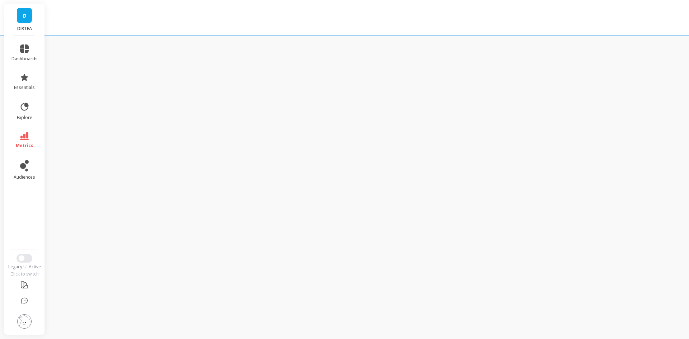  I want to click on span: essentials, so click(24, 88).